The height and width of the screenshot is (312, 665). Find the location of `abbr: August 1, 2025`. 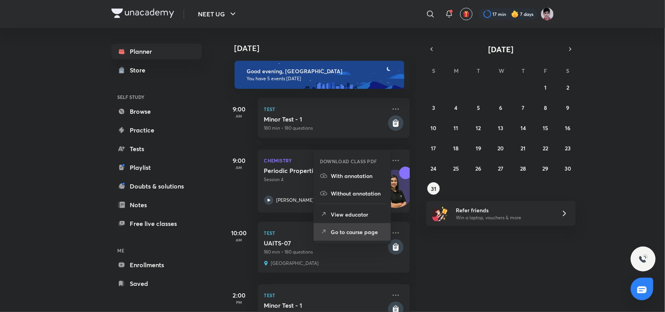

abbr: August 1, 2025 is located at coordinates (545, 87).